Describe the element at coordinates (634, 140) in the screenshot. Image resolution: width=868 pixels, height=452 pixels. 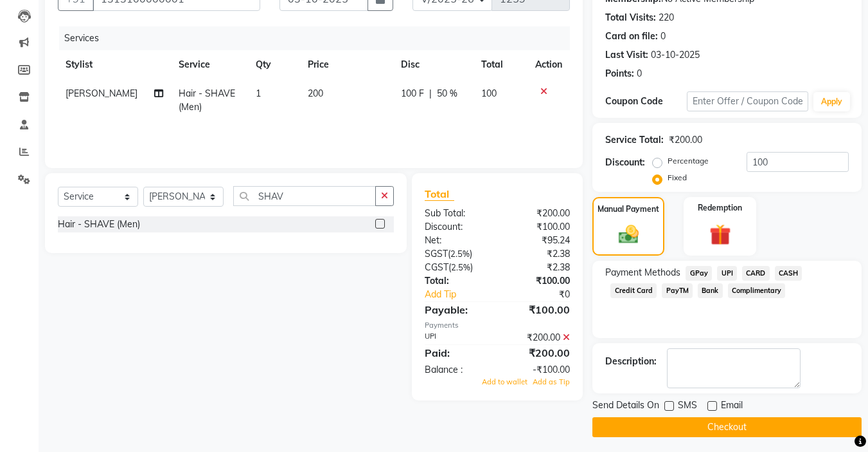
I see `div: Service Total:` at that location.